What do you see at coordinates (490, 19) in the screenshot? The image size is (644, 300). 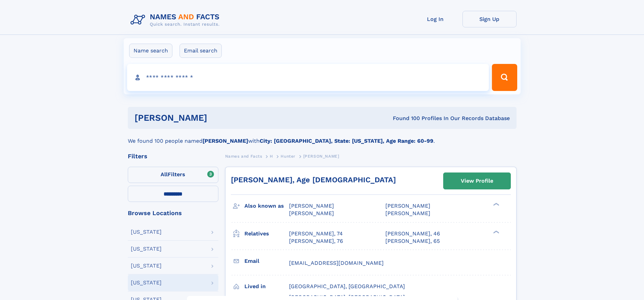 I see `a: Sign Up` at bounding box center [490, 19].